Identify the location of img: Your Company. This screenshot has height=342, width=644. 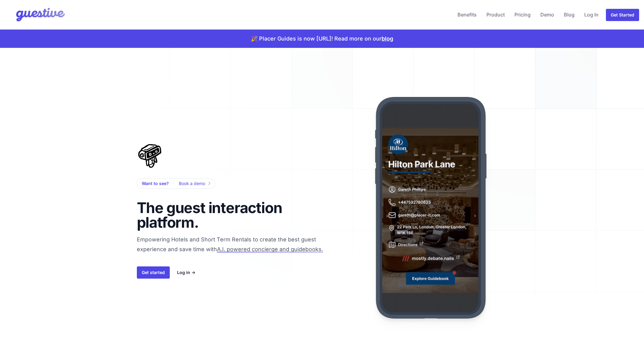
(36, 15).